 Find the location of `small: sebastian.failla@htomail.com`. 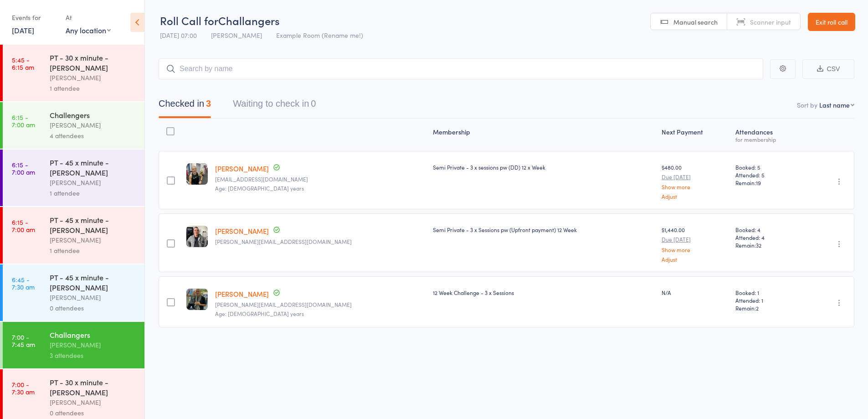

small: sebastian.failla@htomail.com is located at coordinates (321, 242).